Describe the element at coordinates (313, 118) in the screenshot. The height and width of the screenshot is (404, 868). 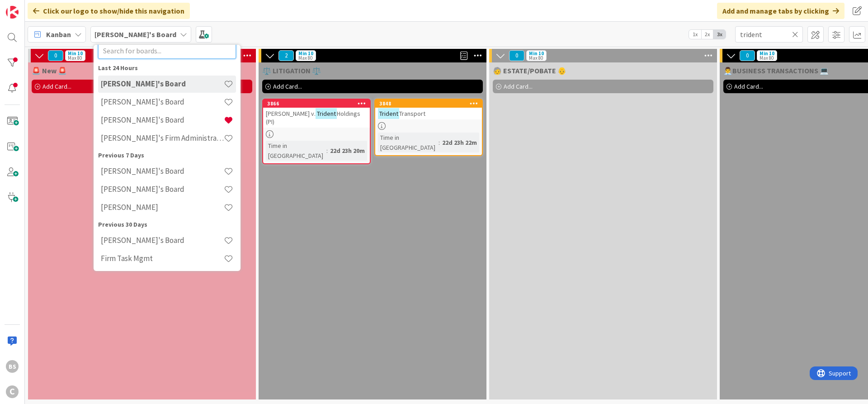
I see `span: Holdings (PI)` at that location.